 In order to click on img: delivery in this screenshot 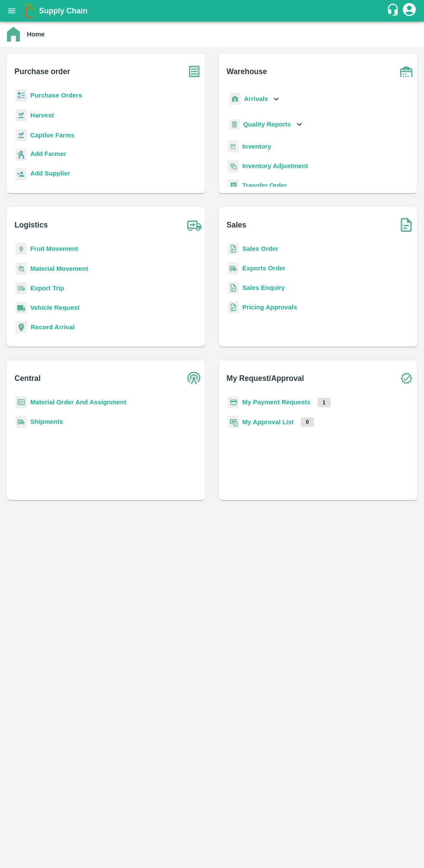, I will do `click(21, 288)`.